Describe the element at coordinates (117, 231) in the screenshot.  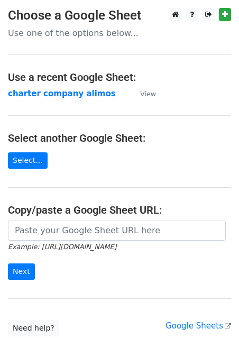
I see `input: Paste your Google Sheet URL here` at that location.